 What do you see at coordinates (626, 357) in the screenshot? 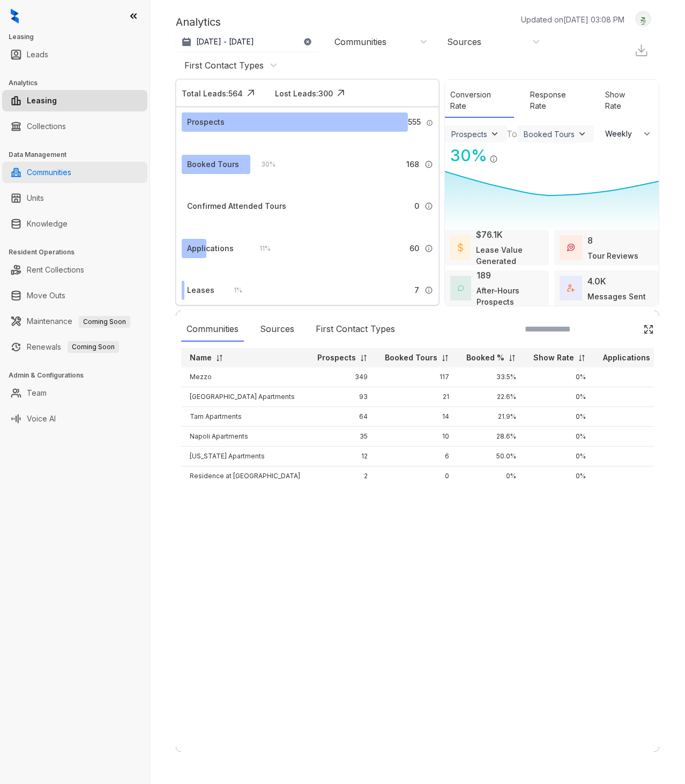
I see `p: Applications` at bounding box center [626, 357].